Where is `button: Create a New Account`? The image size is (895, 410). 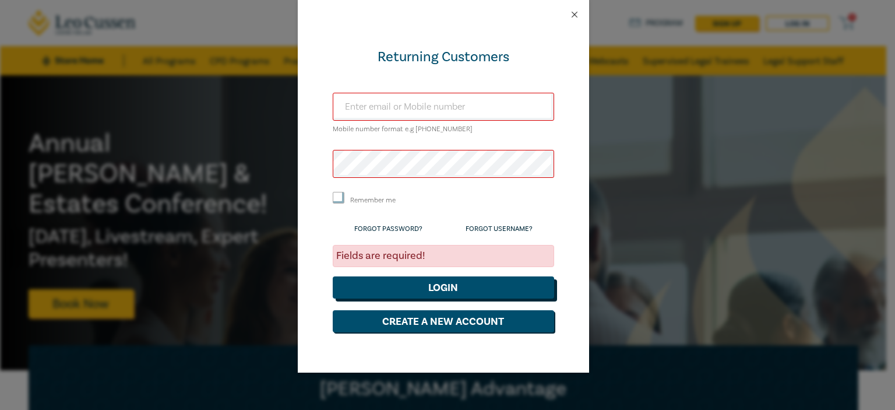
button: Create a New Account is located at coordinates (443, 321).